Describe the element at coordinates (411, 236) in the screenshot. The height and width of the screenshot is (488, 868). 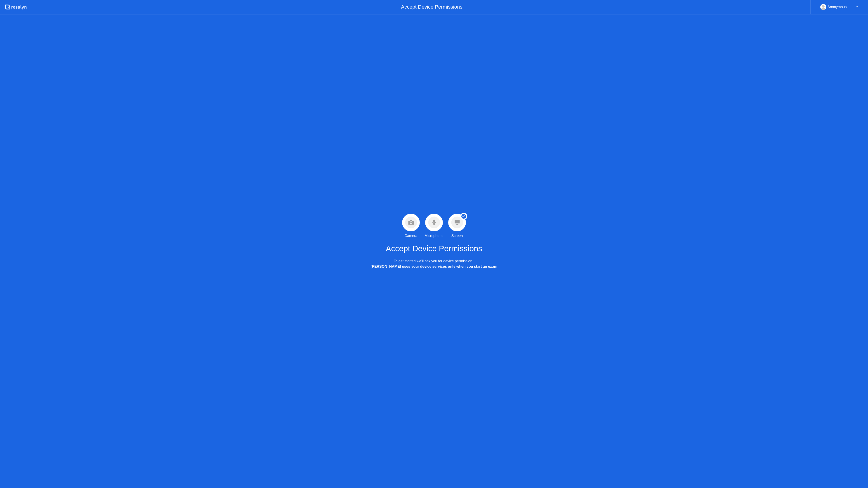
I see `div: Camera` at that location.